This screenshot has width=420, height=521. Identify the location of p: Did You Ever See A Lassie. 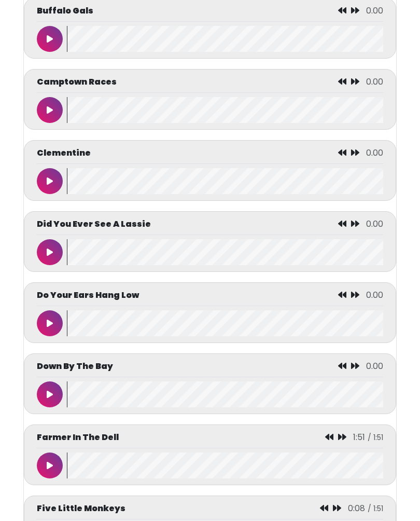
(94, 225).